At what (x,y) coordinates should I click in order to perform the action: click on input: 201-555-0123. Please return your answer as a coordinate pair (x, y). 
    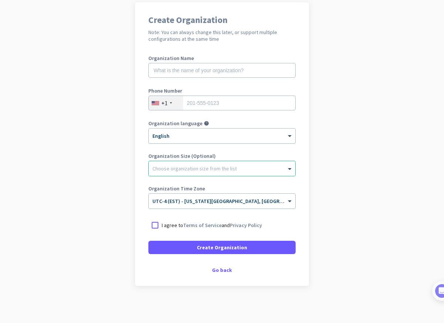
    Looking at the image, I should click on (222, 103).